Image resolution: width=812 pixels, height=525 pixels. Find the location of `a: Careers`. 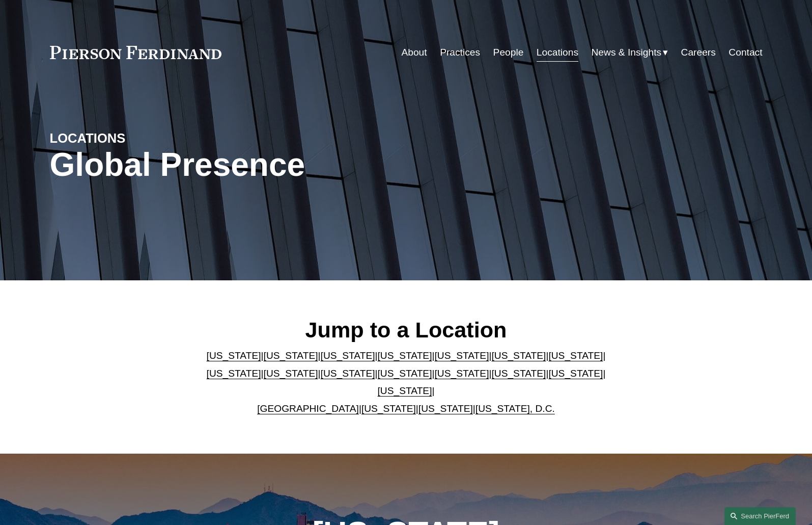

a: Careers is located at coordinates (698, 52).